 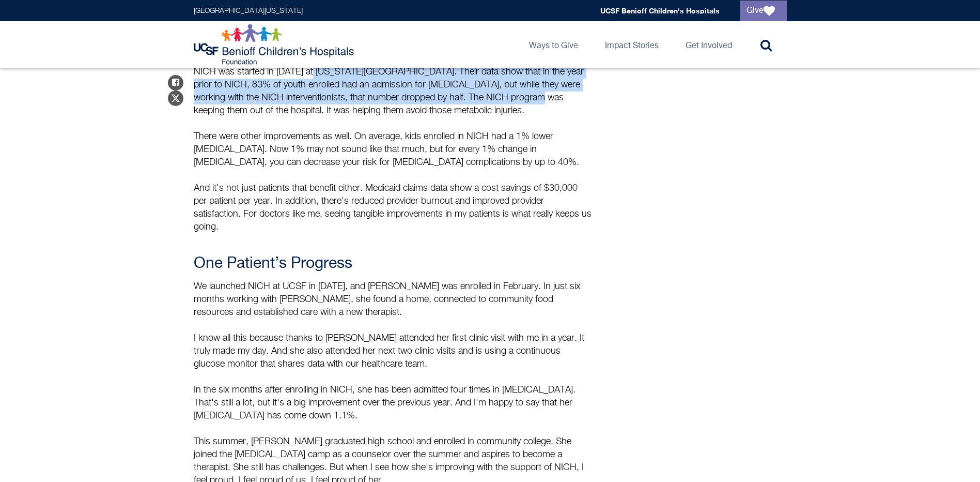 What do you see at coordinates (763, 11) in the screenshot?
I see `a: Give` at bounding box center [763, 11].